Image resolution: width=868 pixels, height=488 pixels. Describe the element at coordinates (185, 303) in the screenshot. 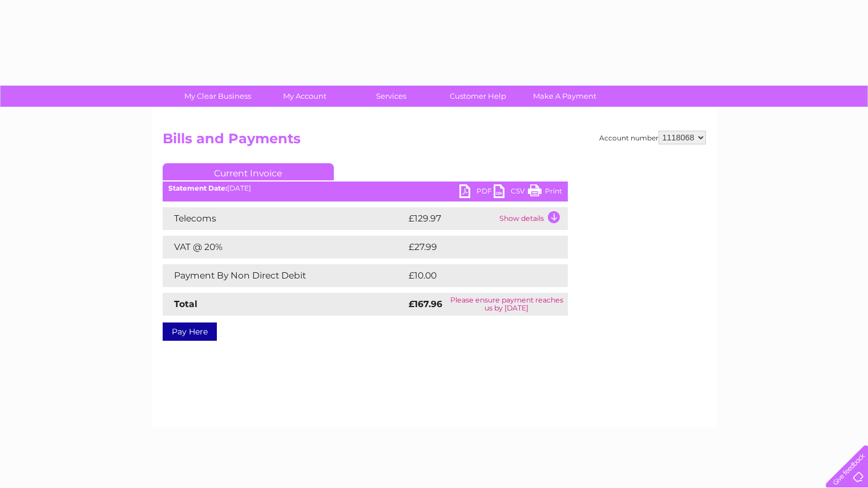

I see `strong: Total` at that location.